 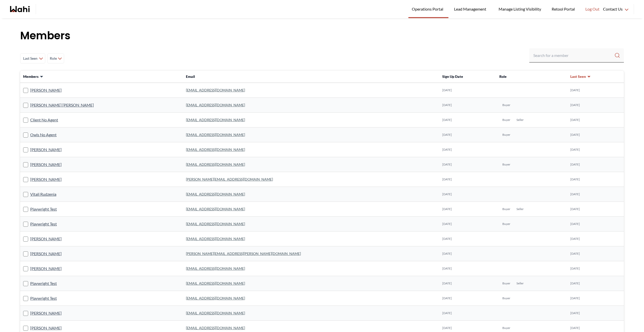 What do you see at coordinates (453, 77) in the screenshot?
I see `span: Sign Up Date` at bounding box center [453, 77].